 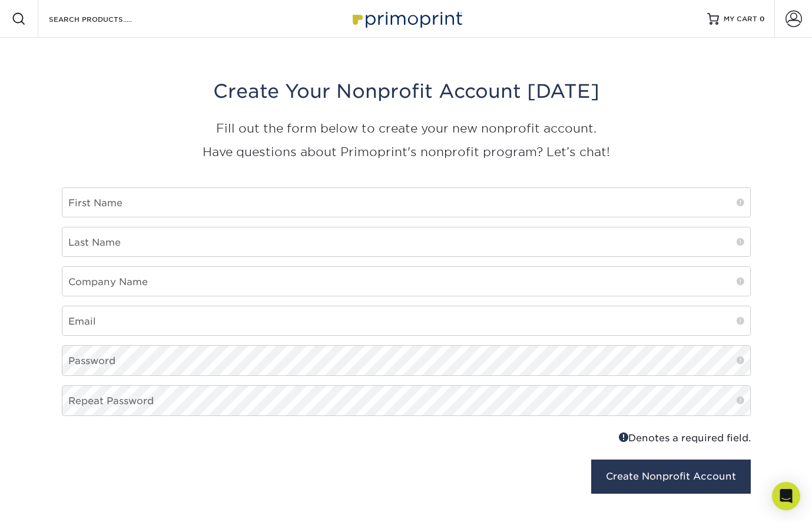 What do you see at coordinates (105, 19) in the screenshot?
I see `input: SEARCH PRODUCTS.....` at bounding box center [105, 19].